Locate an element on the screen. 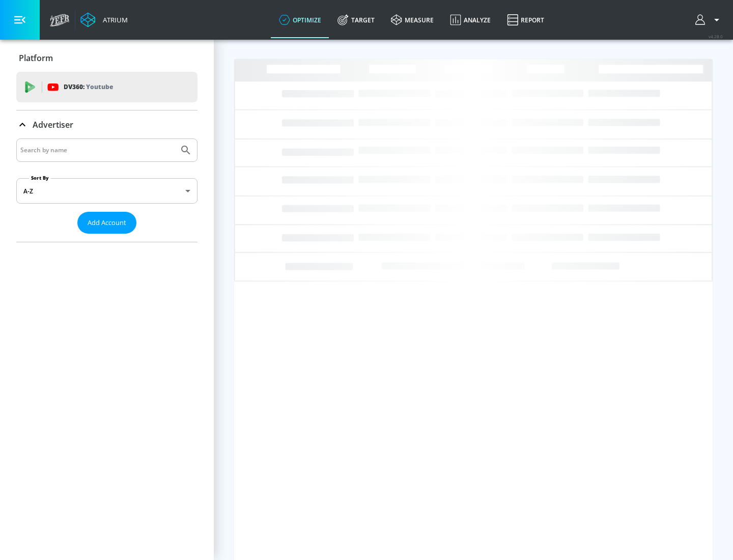  a: Analyze is located at coordinates (470, 20).